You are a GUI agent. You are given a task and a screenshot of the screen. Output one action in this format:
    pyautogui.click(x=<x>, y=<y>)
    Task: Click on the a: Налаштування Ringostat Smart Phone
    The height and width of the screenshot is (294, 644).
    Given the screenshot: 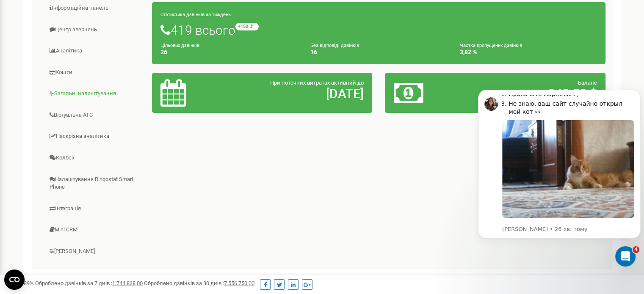 What is the action you would take?
    pyautogui.click(x=95, y=183)
    